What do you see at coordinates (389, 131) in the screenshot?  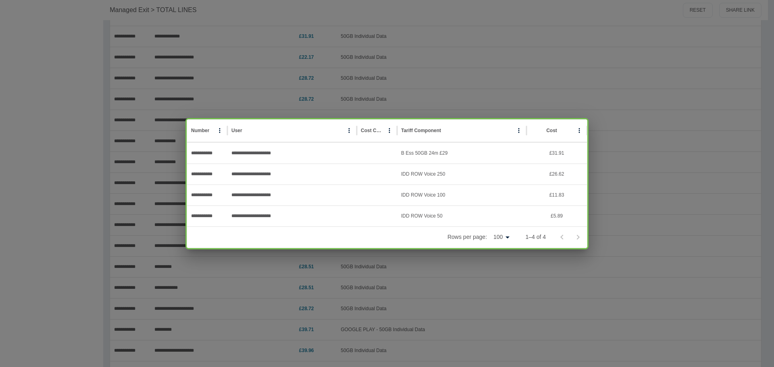 I see `button: Cost Centre column menu` at bounding box center [389, 131].